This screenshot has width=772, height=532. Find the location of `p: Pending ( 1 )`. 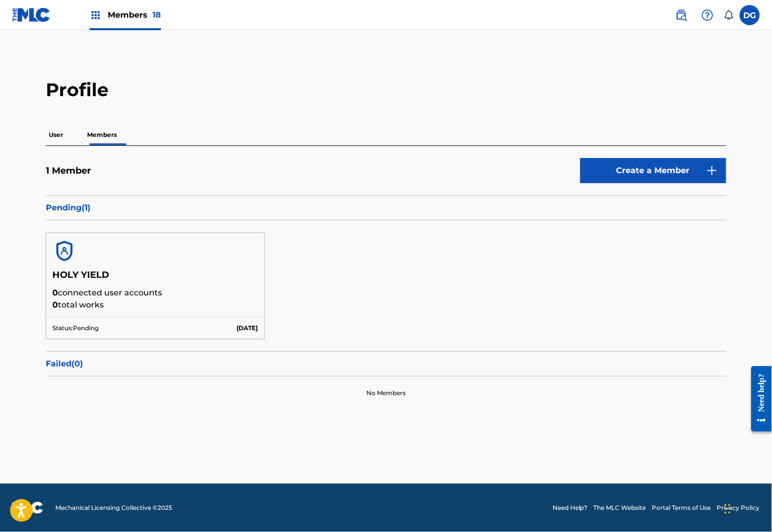

p: Pending ( 1 ) is located at coordinates (386, 208).